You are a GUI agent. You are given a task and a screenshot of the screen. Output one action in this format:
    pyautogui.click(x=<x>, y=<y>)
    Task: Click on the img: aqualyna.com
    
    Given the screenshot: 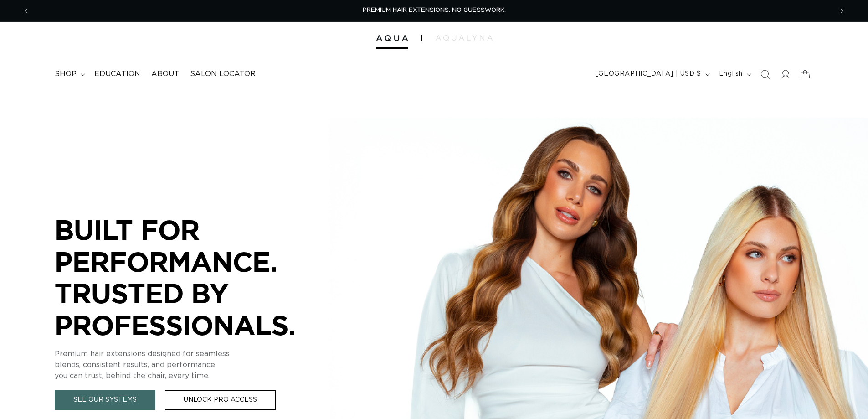 What is the action you would take?
    pyautogui.click(x=464, y=38)
    